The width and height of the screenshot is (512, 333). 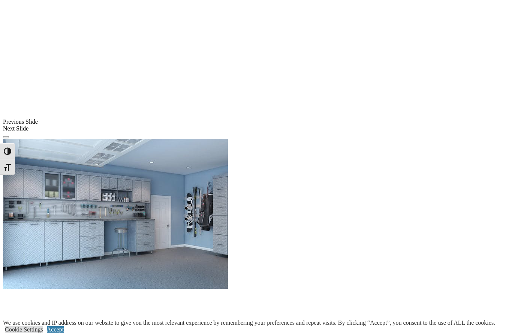 I want to click on a: Cookie Settings, so click(x=24, y=329).